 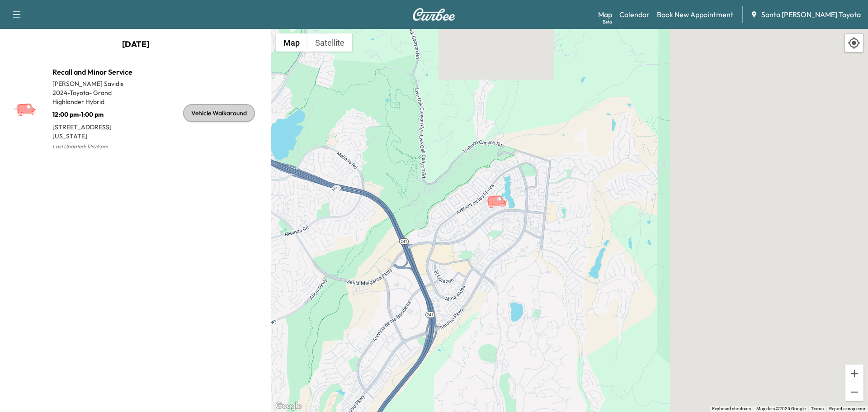 What do you see at coordinates (848, 408) in the screenshot?
I see `a: Report a map error` at bounding box center [848, 408].